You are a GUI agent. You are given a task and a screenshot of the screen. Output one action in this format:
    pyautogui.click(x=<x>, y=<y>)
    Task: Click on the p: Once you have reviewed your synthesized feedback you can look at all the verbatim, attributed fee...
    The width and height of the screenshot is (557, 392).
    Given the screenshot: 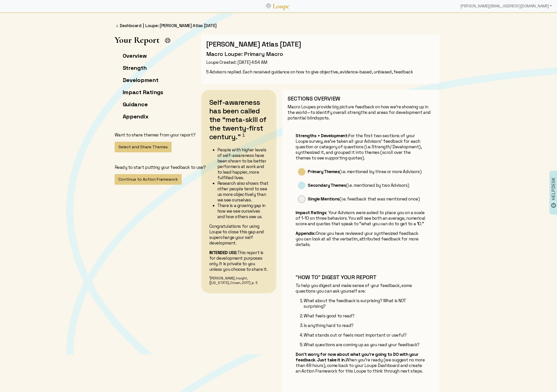 What is the action you would take?
    pyautogui.click(x=361, y=239)
    